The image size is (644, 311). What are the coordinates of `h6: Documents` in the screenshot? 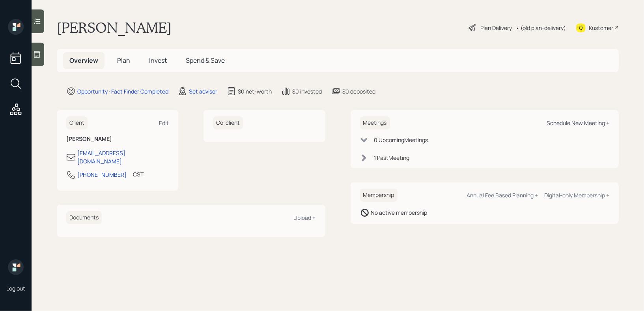 It's located at (84, 218).